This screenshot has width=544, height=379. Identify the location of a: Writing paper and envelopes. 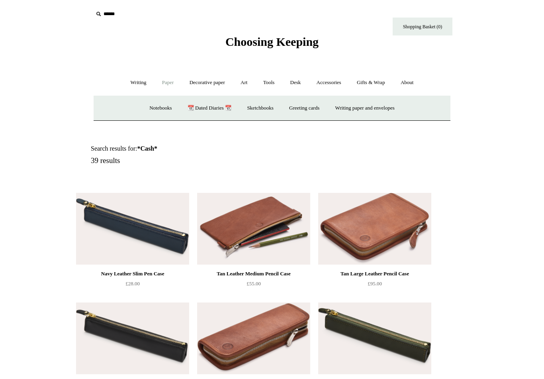
(365, 108).